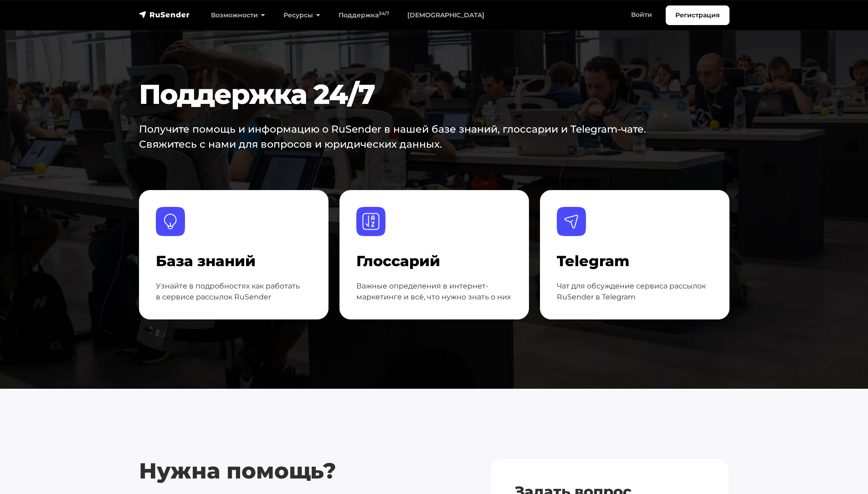 The height and width of the screenshot is (494, 868). Describe the element at coordinates (697, 15) in the screenshot. I see `a: Регистрация` at that location.